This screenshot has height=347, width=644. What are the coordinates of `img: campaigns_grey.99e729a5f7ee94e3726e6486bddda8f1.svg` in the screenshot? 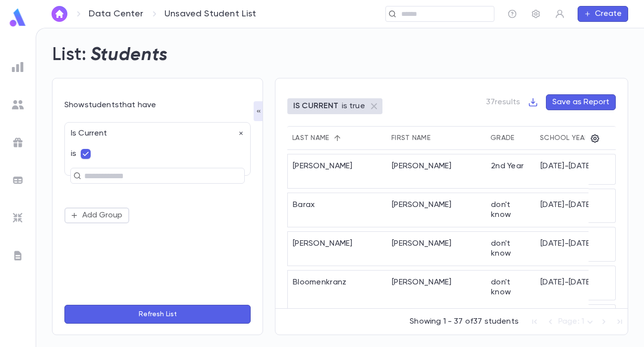 It's located at (18, 143).